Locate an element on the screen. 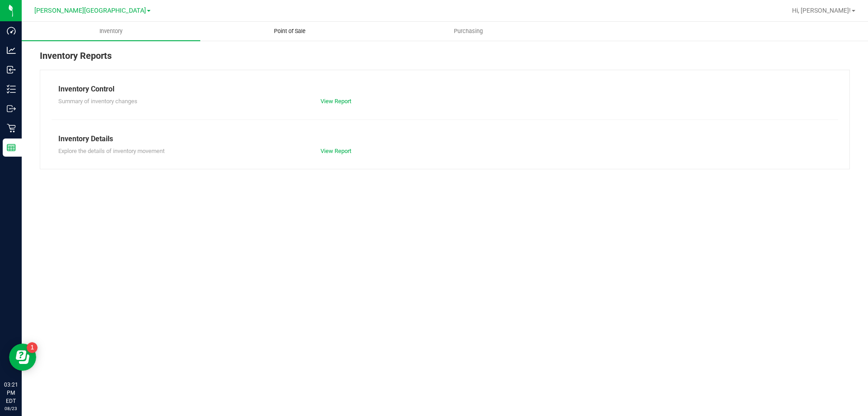  div: Inventory Control is located at coordinates (445, 89).